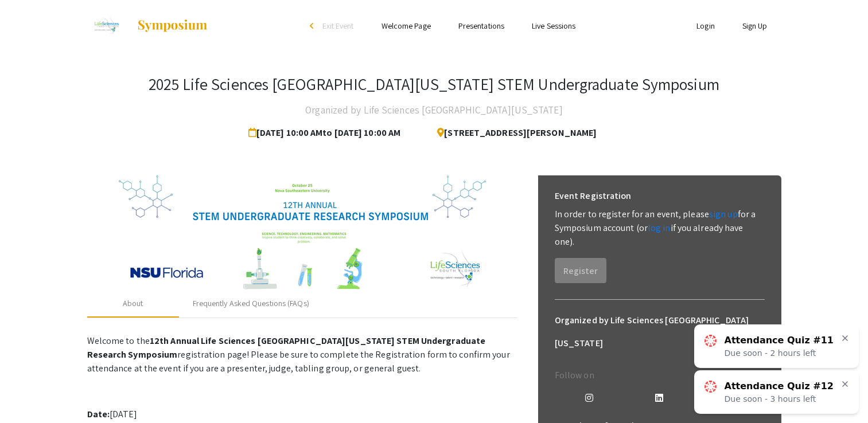 The width and height of the screenshot is (868, 423). I want to click on a: Presentations, so click(482, 26).